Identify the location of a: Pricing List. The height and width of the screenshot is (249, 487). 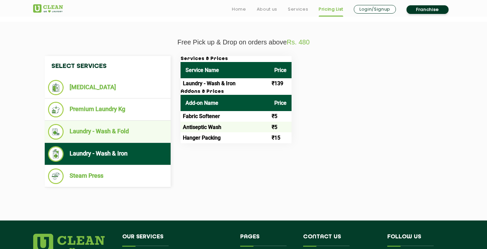
(331, 9).